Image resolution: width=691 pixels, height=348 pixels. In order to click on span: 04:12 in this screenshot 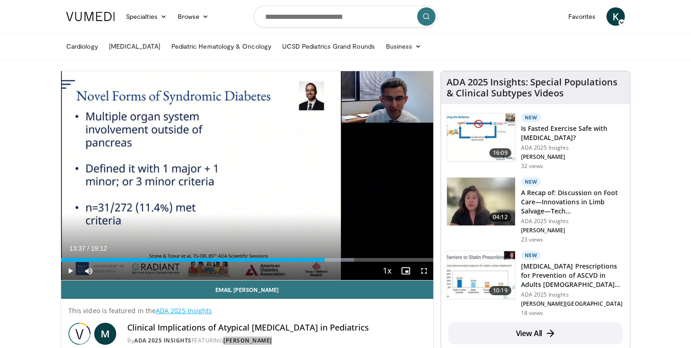, I will do `click(500, 217)`.